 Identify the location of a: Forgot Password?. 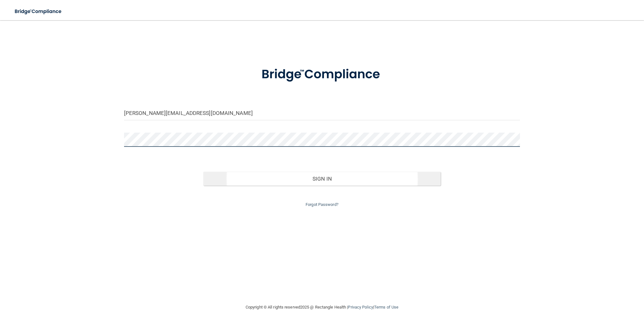
(322, 204).